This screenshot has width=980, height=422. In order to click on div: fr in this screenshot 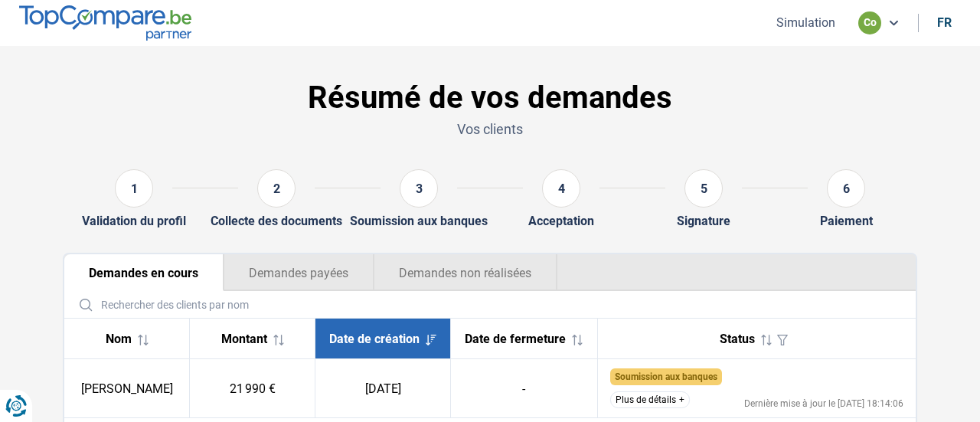, I will do `click(944, 22)`.